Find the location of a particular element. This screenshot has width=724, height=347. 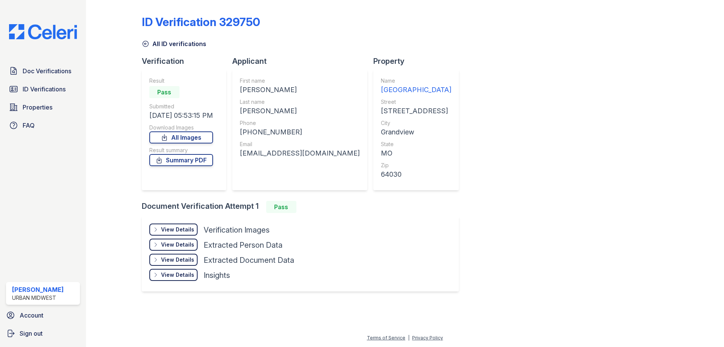

div: Extracted Person Data is located at coordinates (243, 245).